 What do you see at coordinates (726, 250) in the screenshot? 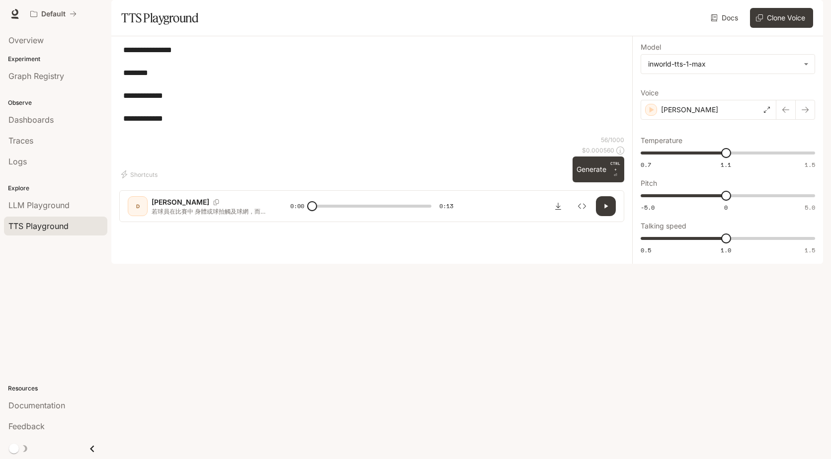
I see `span: 1.0` at bounding box center [726, 250].